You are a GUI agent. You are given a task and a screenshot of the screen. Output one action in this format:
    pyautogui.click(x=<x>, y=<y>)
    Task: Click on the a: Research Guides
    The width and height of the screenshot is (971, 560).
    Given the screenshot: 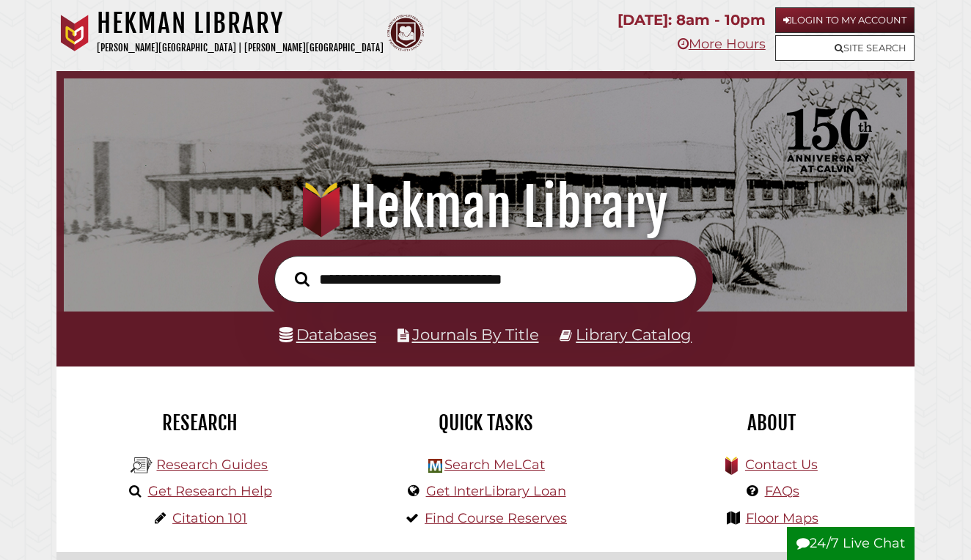 What is the action you would take?
    pyautogui.click(x=212, y=465)
    